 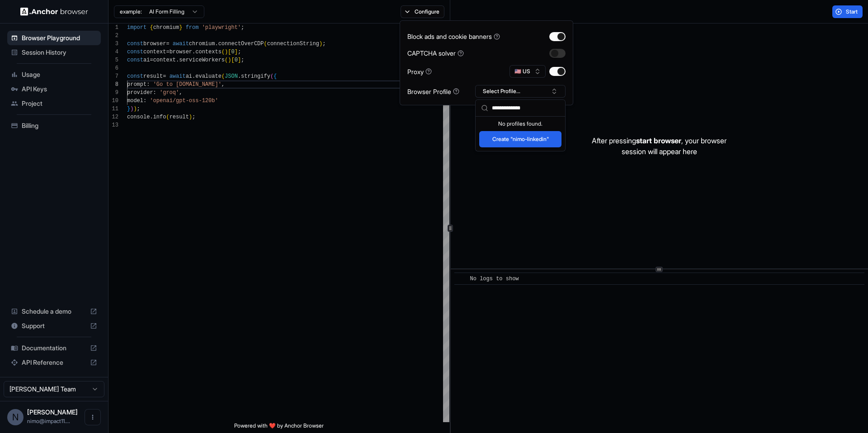 I want to click on div: 5, so click(x=113, y=60).